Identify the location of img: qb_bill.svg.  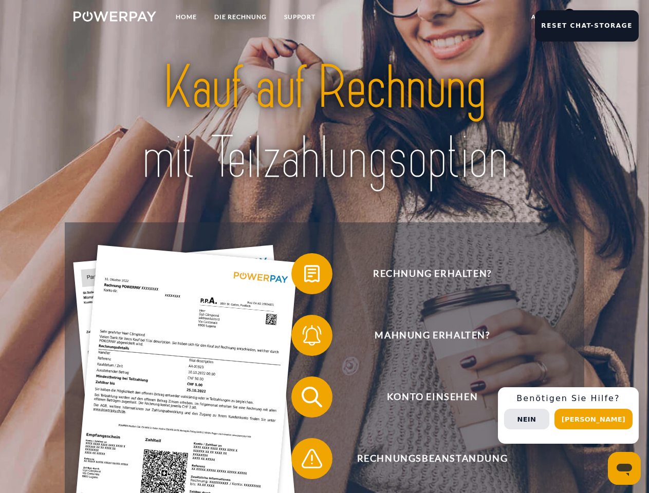
(312, 274).